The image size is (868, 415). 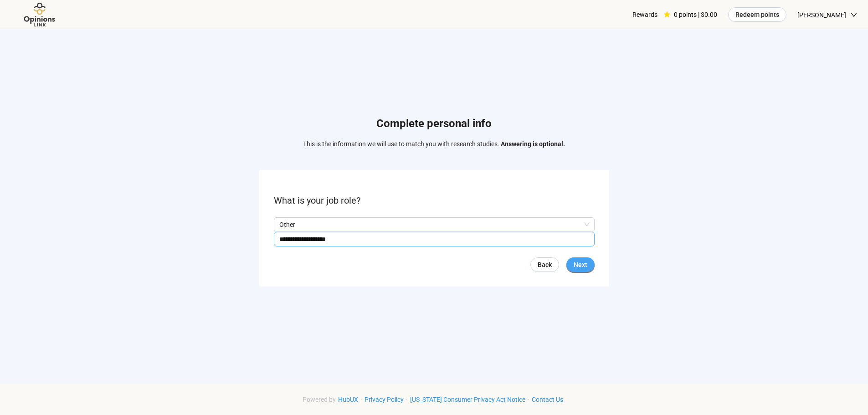 What do you see at coordinates (580, 265) in the screenshot?
I see `button: Next` at bounding box center [580, 265].